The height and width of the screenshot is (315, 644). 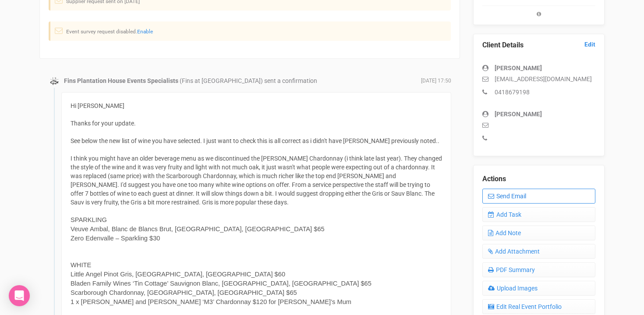 What do you see at coordinates (539, 307) in the screenshot?
I see `a: Edit Real Event Portfolio` at bounding box center [539, 307].